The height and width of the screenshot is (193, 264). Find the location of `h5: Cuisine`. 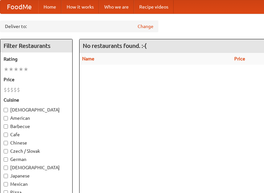

h5: Cuisine is located at coordinates (36, 100).